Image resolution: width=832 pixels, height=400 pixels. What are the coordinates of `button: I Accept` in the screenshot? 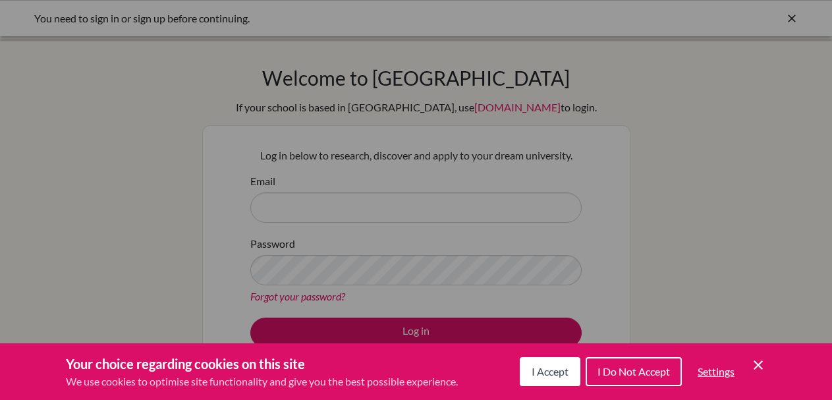 It's located at (550, 372).